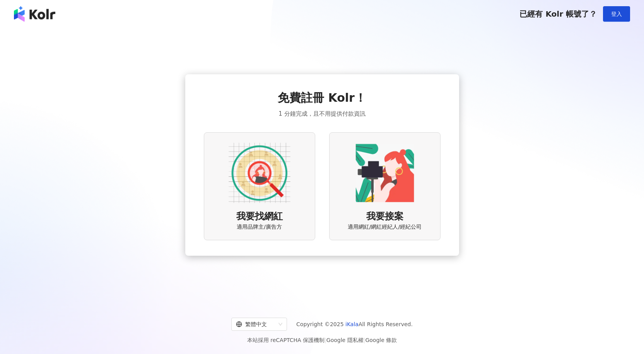 This screenshot has height=354, width=644. What do you see at coordinates (34, 14) in the screenshot?
I see `img: logo` at bounding box center [34, 14].